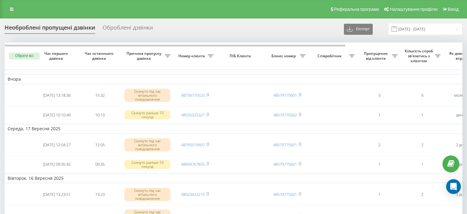 The height and width of the screenshot is (214, 467). Describe the element at coordinates (100, 56) in the screenshot. I see `span: Час останнього дзвінка` at that location.